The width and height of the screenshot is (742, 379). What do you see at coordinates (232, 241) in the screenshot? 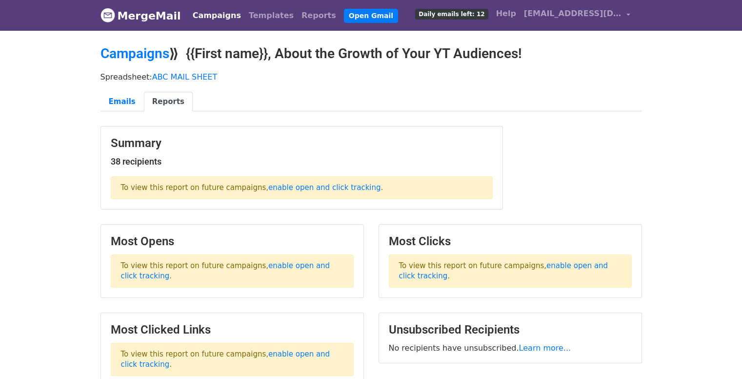
I see `h3: Most Opens` at bounding box center [232, 241].